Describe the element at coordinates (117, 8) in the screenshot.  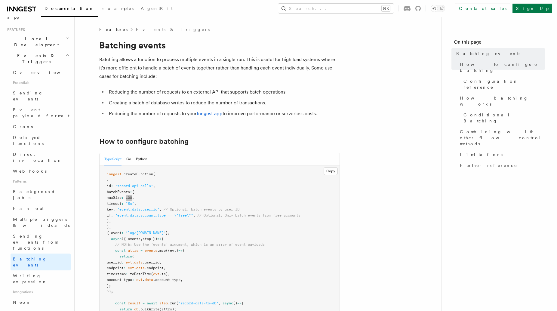
I see `span: Examples` at that location.